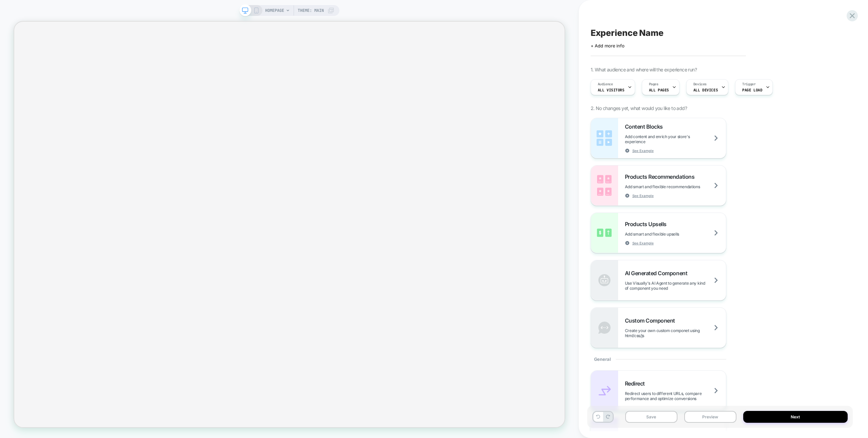 This screenshot has height=438, width=868. I want to click on span: 1. What audience and where will the experience run?, so click(643, 69).